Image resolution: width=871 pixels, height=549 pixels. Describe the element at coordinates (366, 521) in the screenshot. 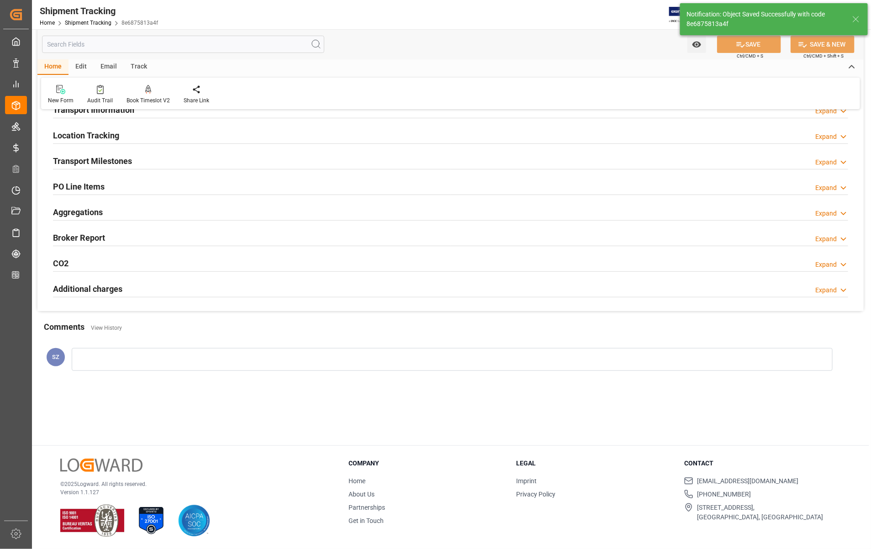

I see `a: Get in Touch` at that location.